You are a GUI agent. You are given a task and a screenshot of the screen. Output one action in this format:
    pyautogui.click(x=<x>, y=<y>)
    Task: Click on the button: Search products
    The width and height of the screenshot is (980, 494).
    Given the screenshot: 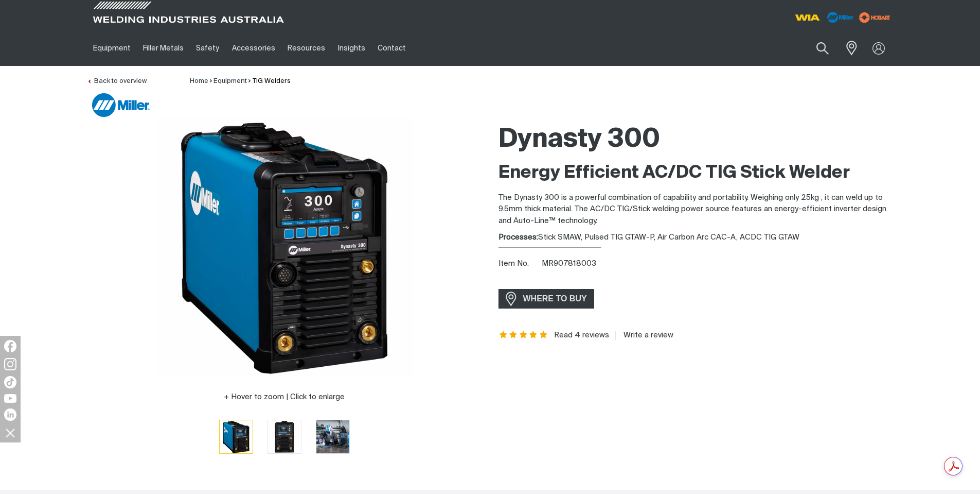 What is the action you would take?
    pyautogui.click(x=823, y=48)
    